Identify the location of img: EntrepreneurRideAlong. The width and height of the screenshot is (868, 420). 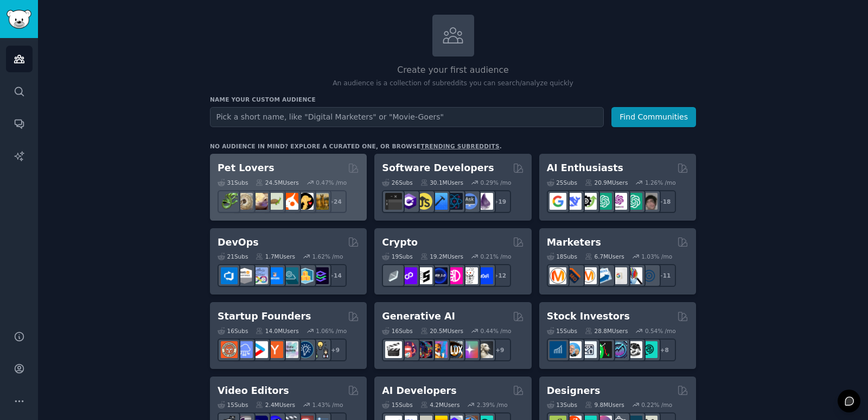
(229, 350).